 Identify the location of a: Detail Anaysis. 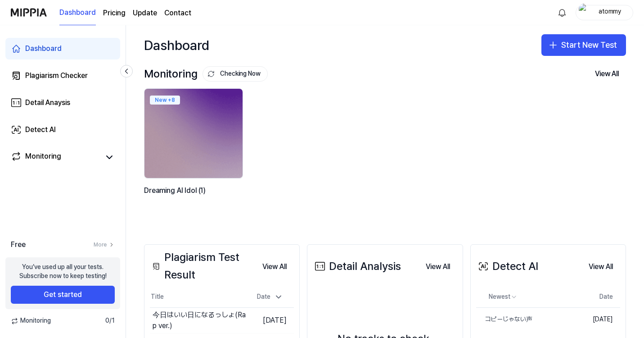
(62, 103).